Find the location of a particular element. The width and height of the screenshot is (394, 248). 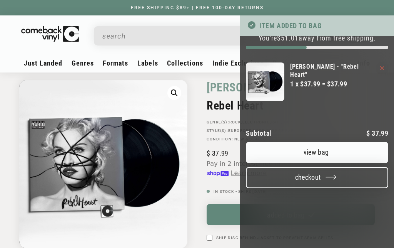

div: 1 x $37.99 = $37.99 is located at coordinates (332, 84).